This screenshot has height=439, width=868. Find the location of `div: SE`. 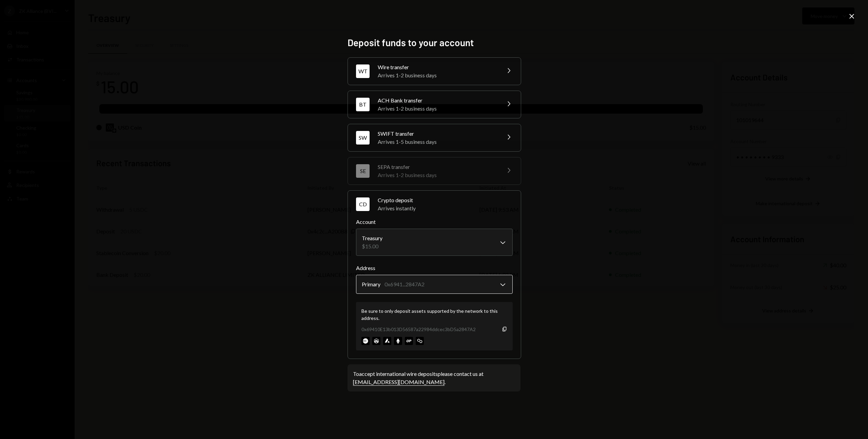

div: SE is located at coordinates (363, 171).